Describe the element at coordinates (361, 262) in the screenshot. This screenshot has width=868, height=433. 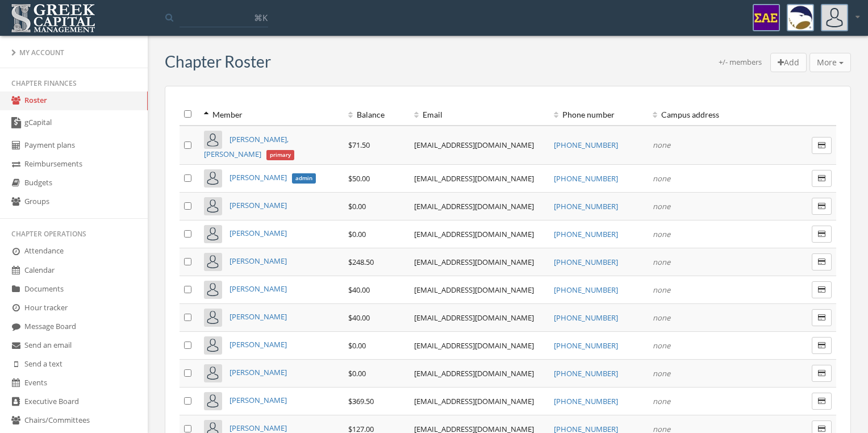
I see `span: $248.50` at that location.